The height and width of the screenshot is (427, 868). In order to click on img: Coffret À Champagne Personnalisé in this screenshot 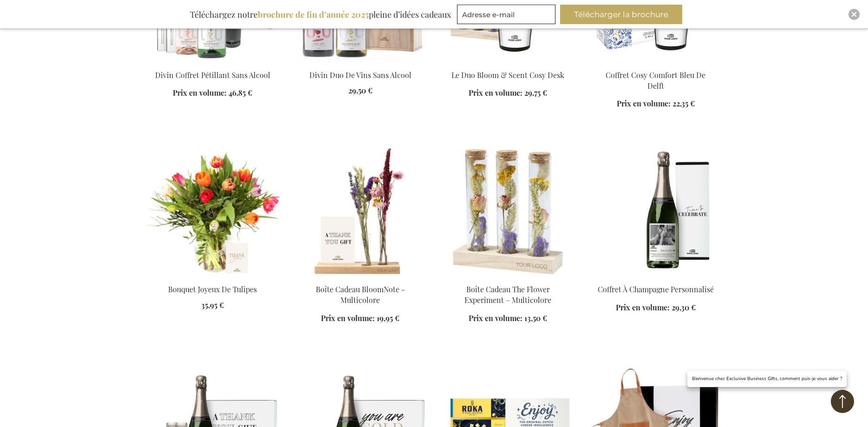, I will do `click(656, 212)`.